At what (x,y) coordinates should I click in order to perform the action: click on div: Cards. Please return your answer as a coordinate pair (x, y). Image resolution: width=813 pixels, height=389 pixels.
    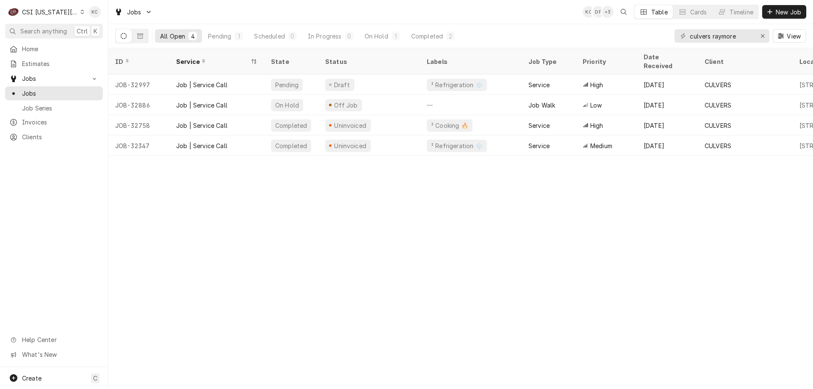
    Looking at the image, I should click on (698, 12).